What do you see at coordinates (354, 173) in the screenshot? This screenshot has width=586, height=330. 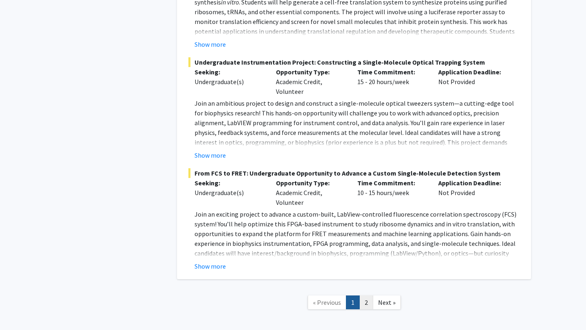 I see `span: From FCS to FRET: Undergraduate Opportunity to Advance a Custom Single-Molecule Detection System` at bounding box center [354, 173].